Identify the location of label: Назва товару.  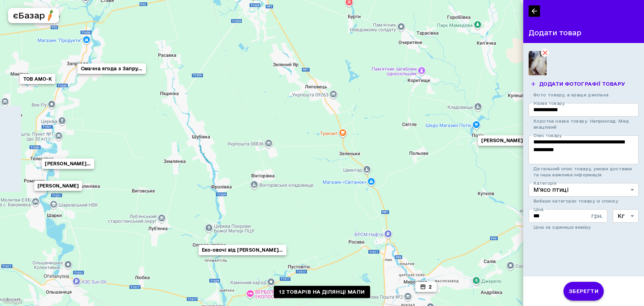
(550, 102).